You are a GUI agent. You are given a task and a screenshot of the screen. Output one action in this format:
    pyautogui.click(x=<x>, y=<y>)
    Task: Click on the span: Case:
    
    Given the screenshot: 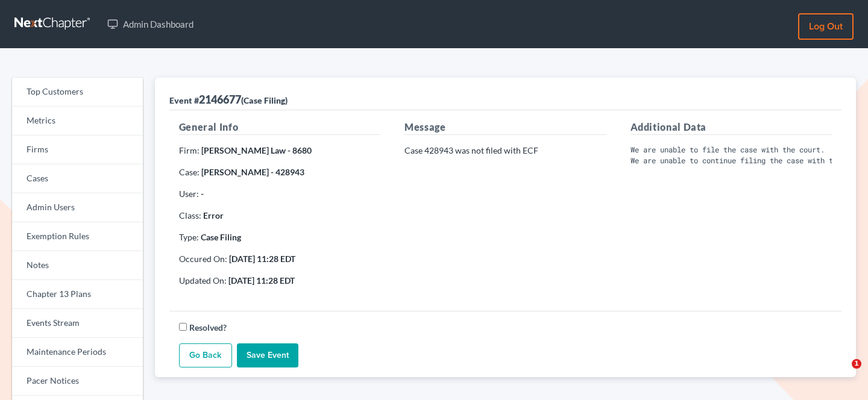 What is the action you would take?
    pyautogui.click(x=189, y=172)
    